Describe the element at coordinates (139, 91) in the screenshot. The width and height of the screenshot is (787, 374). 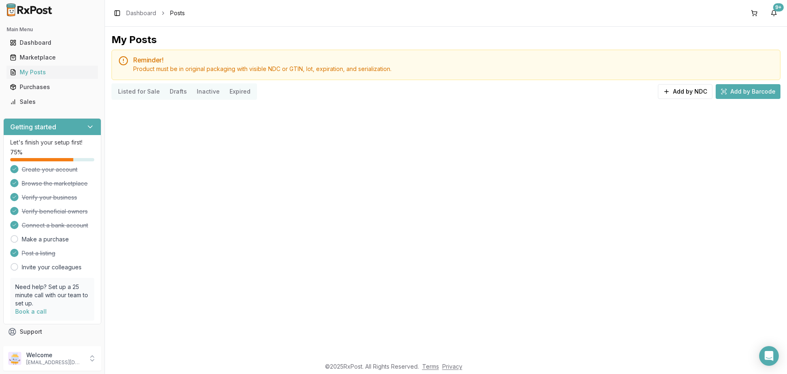
I see `button: Listed for Sale` at that location.